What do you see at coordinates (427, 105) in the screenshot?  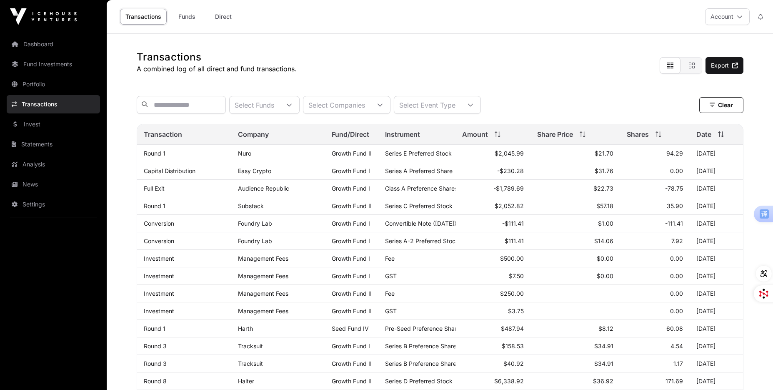 I see `div: Select Event Type` at bounding box center [427, 105].